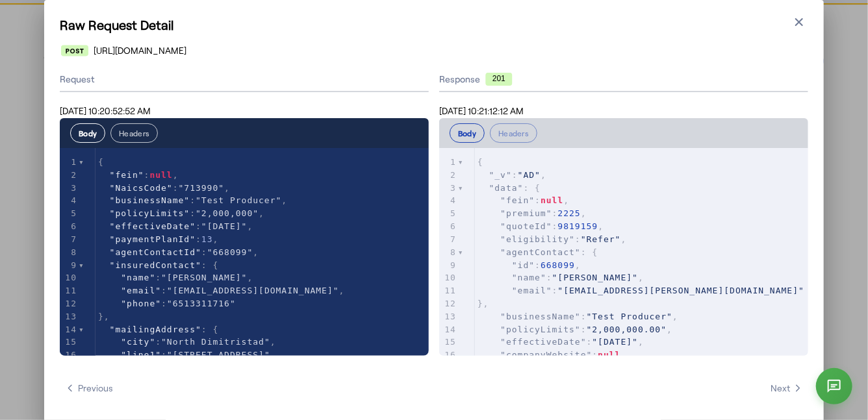 The width and height of the screenshot is (868, 420). What do you see at coordinates (449, 163) in the screenshot?
I see `div: 1` at bounding box center [449, 163].